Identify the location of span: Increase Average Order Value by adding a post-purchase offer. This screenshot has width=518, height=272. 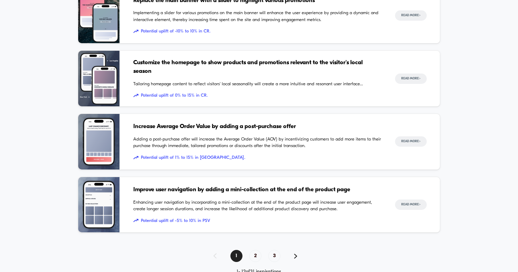
(257, 126).